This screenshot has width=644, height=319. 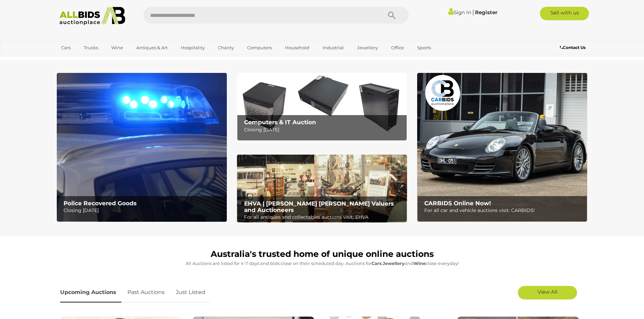 What do you see at coordinates (573, 48) in the screenshot?
I see `a: Contact Us` at bounding box center [573, 48].